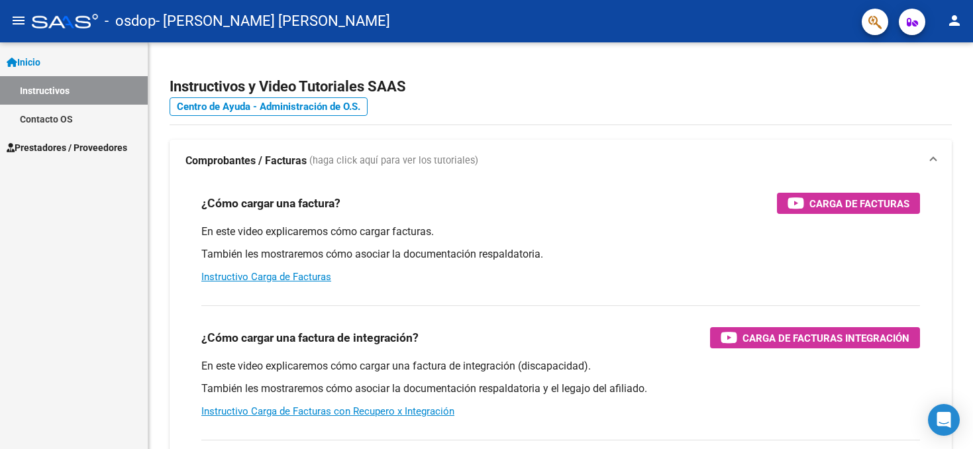 This screenshot has width=973, height=449. What do you see at coordinates (560, 254) in the screenshot?
I see `p: También les mostraremos cómo asociar la documentación respaldatoria.` at bounding box center [560, 254].